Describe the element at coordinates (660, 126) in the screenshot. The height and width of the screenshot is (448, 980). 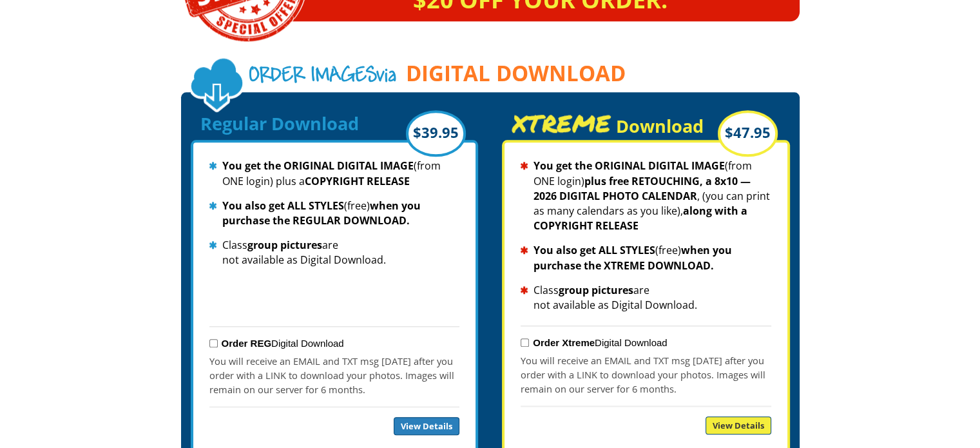
I see `span: Download` at that location.